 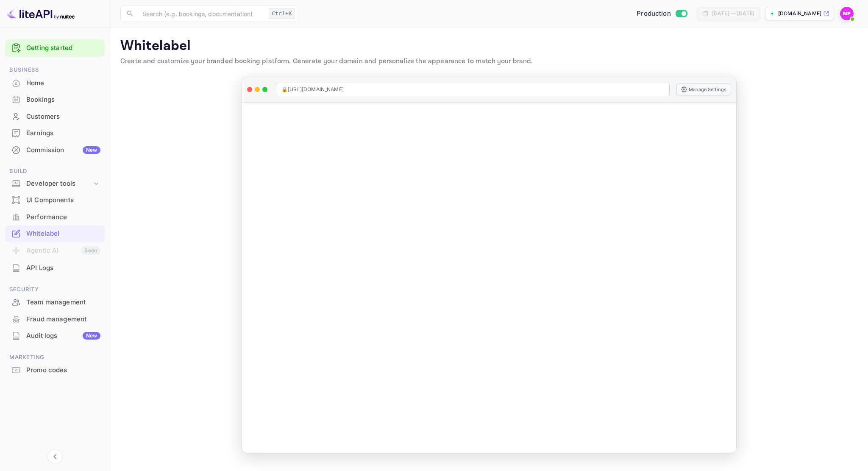 What do you see at coordinates (55, 290) in the screenshot?
I see `span: Security` at bounding box center [55, 290].